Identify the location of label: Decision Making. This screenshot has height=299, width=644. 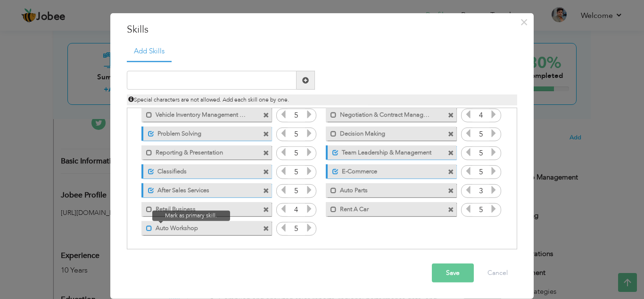
(384, 131).